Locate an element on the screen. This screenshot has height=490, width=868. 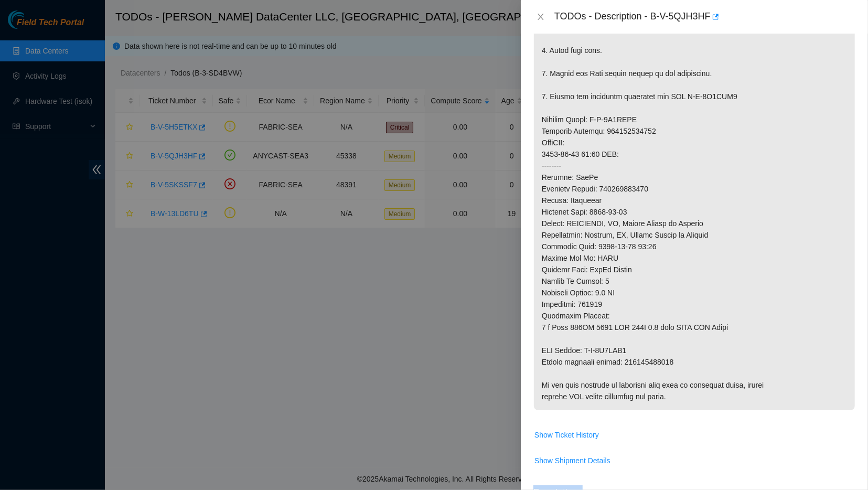
button: Close is located at coordinates (540, 17).